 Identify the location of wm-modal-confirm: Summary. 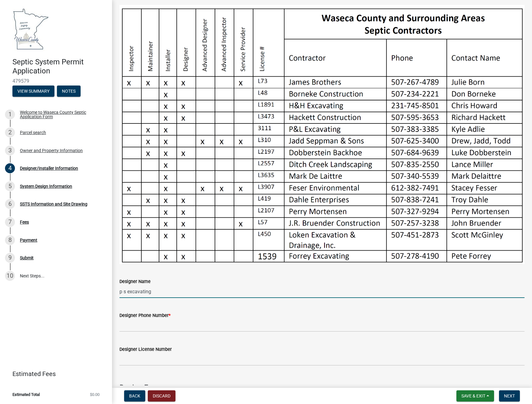
(33, 92).